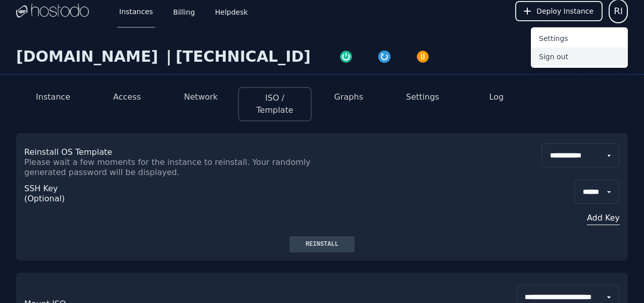  I want to click on p: Please wait a few moments for the instance to reinstall. Your randomly generated password will be..., so click(173, 167).